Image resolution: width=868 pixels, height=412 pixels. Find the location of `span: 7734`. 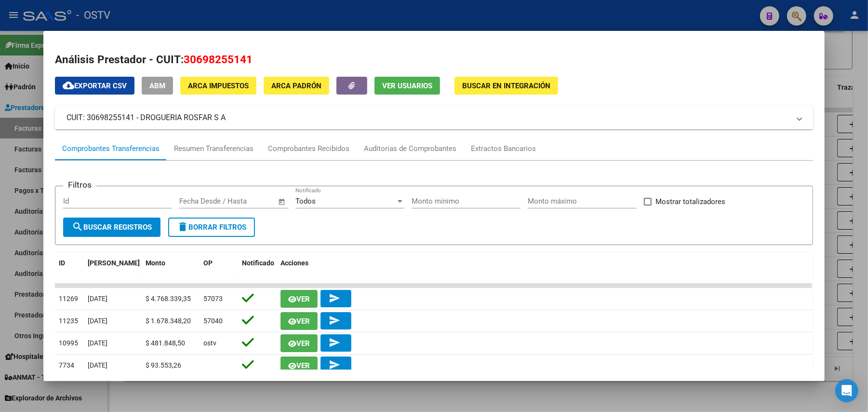

span: 7734 is located at coordinates (66, 365).